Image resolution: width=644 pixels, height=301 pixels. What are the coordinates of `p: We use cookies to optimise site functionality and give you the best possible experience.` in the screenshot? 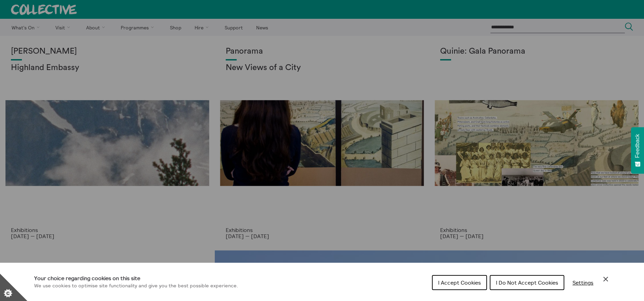 It's located at (136, 286).